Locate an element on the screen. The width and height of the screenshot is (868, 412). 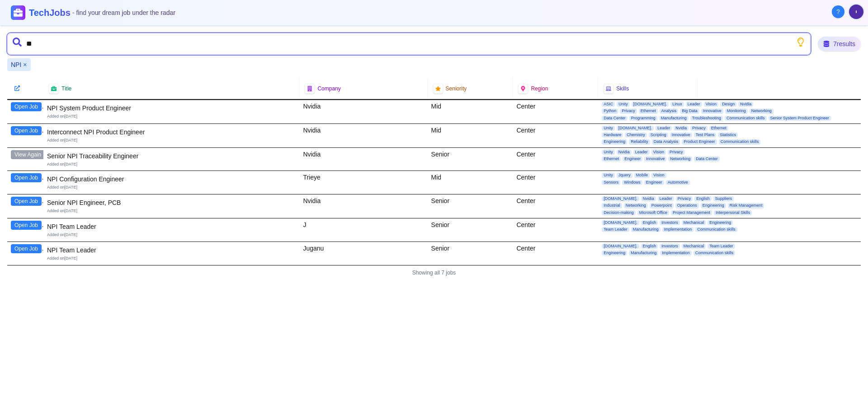
img: User avatar is located at coordinates (856, 12).